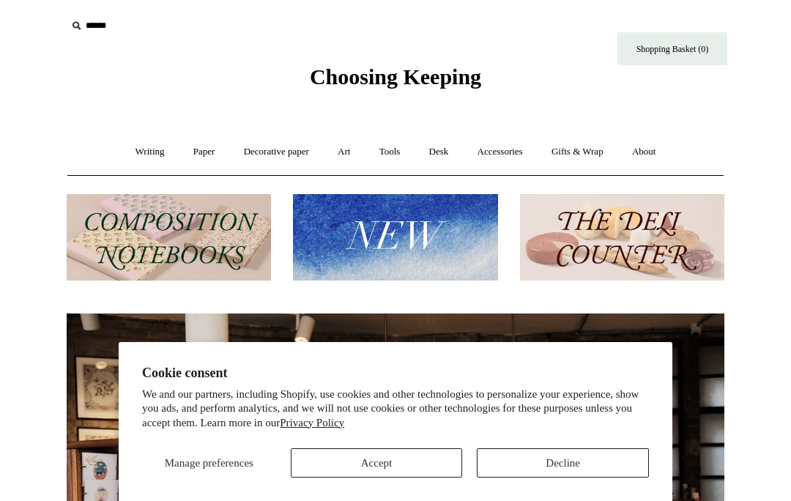 The height and width of the screenshot is (501, 791). Describe the element at coordinates (204, 152) in the screenshot. I see `a: Paper` at that location.